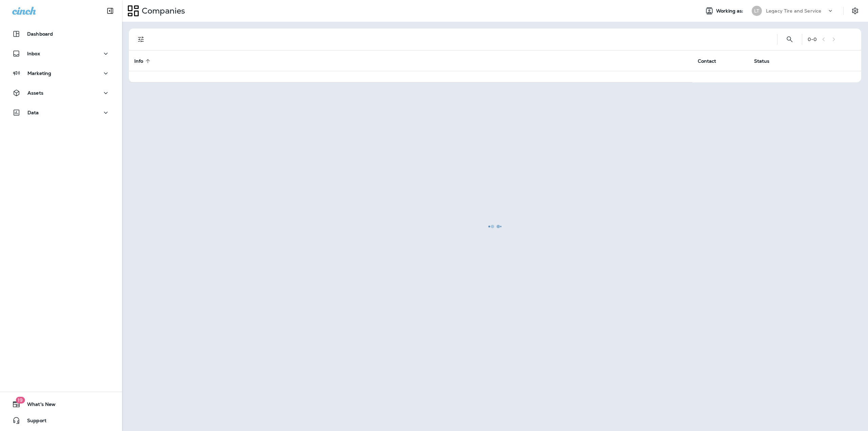 This screenshot has width=868, height=431. I want to click on button: Dashboard, so click(61, 34).